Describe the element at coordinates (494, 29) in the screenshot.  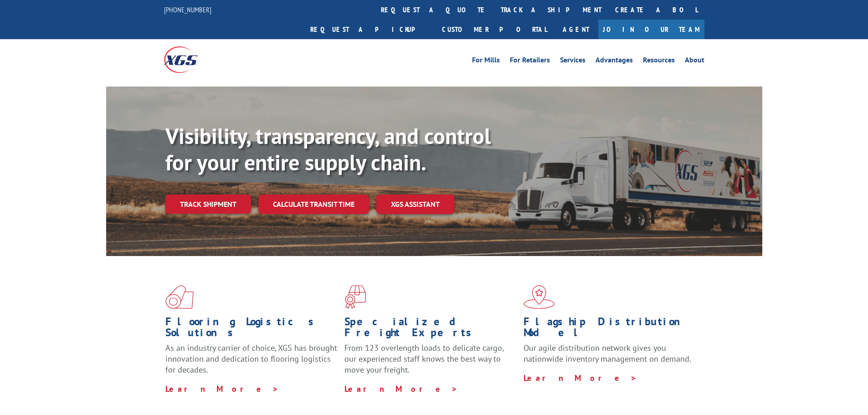
I see `a: Customer Portal` at that location.